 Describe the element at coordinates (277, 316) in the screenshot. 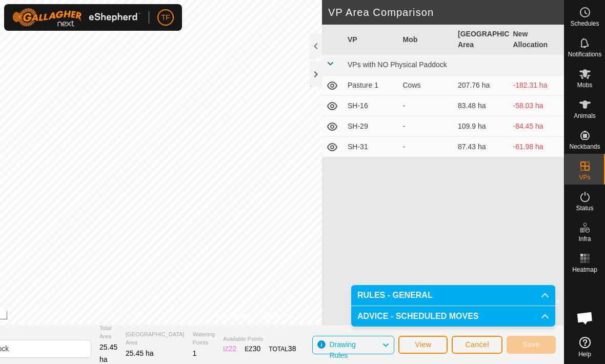

I see `a: Contact Us` at that location.